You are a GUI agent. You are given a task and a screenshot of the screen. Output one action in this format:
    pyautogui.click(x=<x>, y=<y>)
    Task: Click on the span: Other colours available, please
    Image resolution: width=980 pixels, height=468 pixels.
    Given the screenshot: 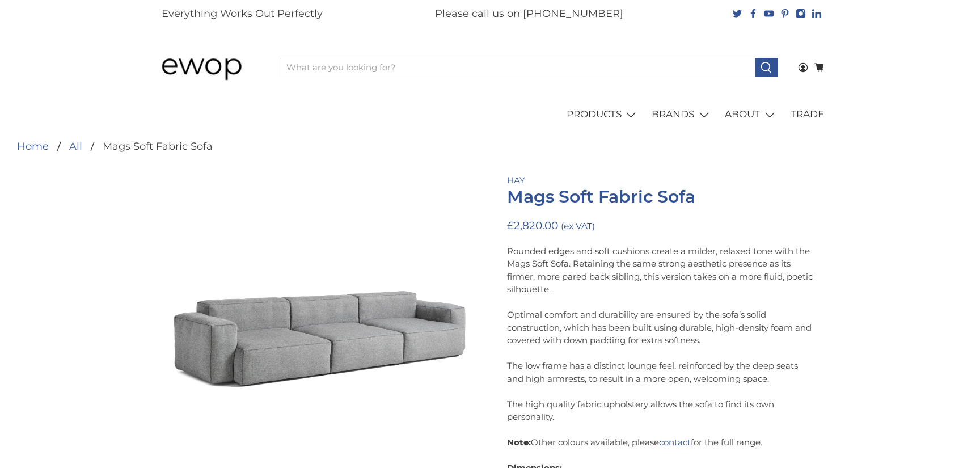 What is the action you would take?
    pyautogui.click(x=595, y=442)
    